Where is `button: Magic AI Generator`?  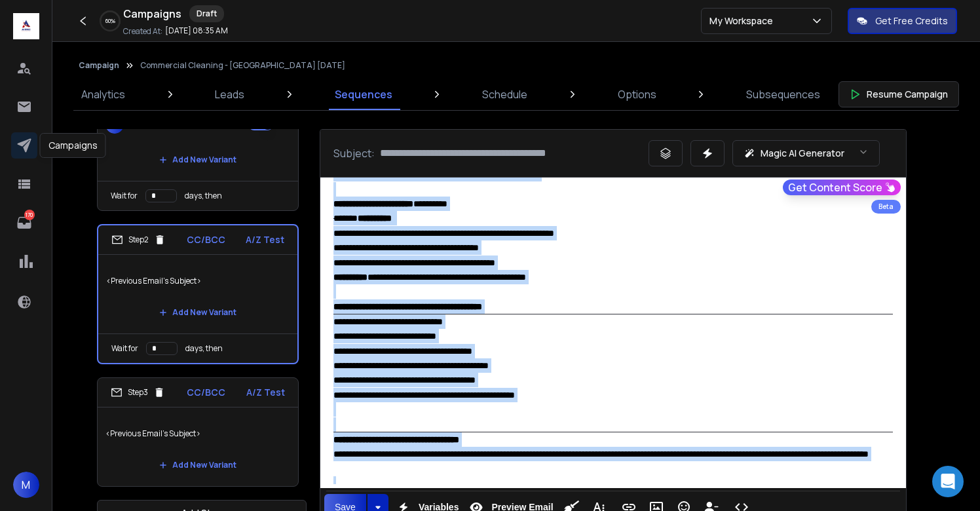
button: Magic AI Generator is located at coordinates (806, 153).